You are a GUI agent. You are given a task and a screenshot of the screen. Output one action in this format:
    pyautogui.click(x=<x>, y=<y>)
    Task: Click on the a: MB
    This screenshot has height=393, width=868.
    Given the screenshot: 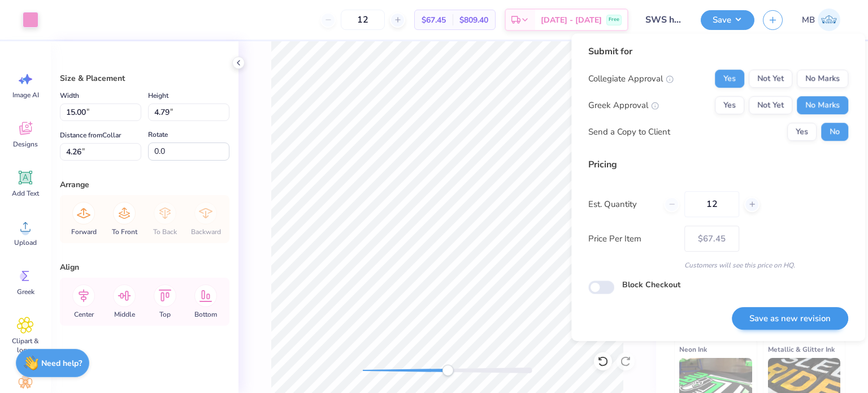 What is the action you would take?
    pyautogui.click(x=821, y=20)
    